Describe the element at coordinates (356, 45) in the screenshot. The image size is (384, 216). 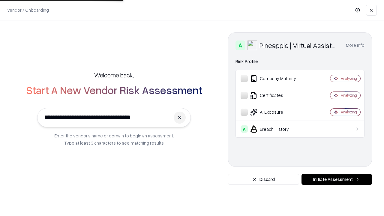
I see `button: More info` at that location.